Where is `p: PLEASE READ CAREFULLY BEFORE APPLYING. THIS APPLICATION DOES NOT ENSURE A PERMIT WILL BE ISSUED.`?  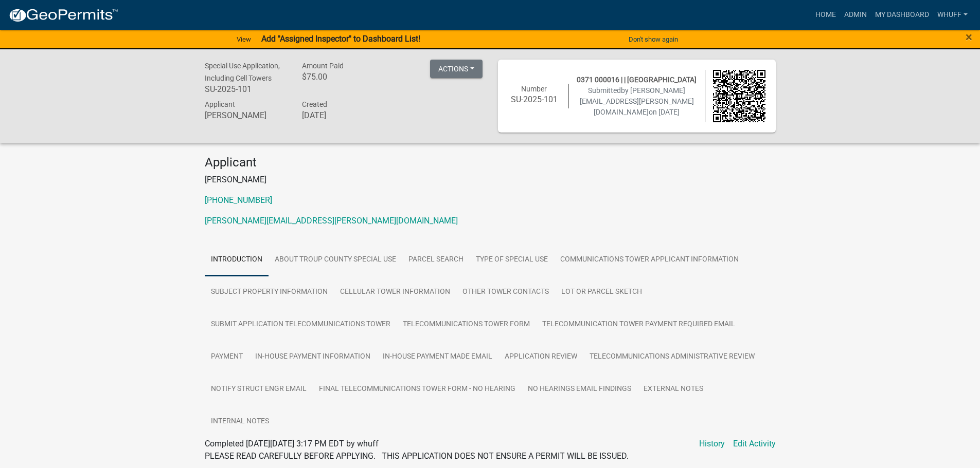
p: PLEASE READ CAREFULLY BEFORE APPLYING. THIS APPLICATION DOES NOT ENSURE A PERMIT WILL BE ISSUED. is located at coordinates (490, 457).